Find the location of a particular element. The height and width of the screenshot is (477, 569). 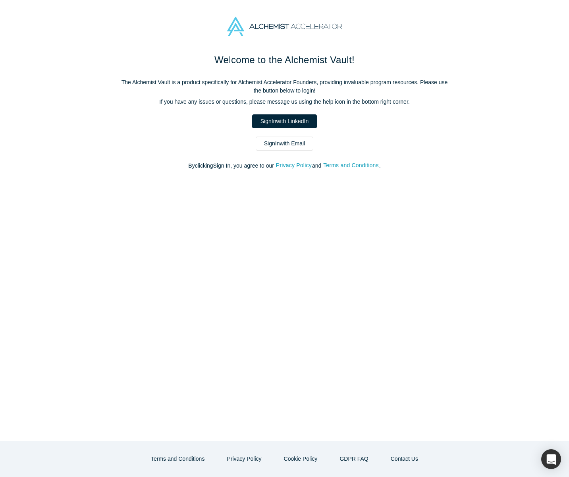

p: By clicking Sign In , you agree to our and . is located at coordinates (285, 166).